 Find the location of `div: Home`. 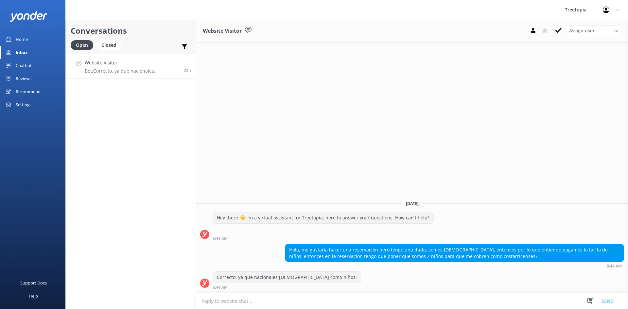

div: Home is located at coordinates (22, 39).